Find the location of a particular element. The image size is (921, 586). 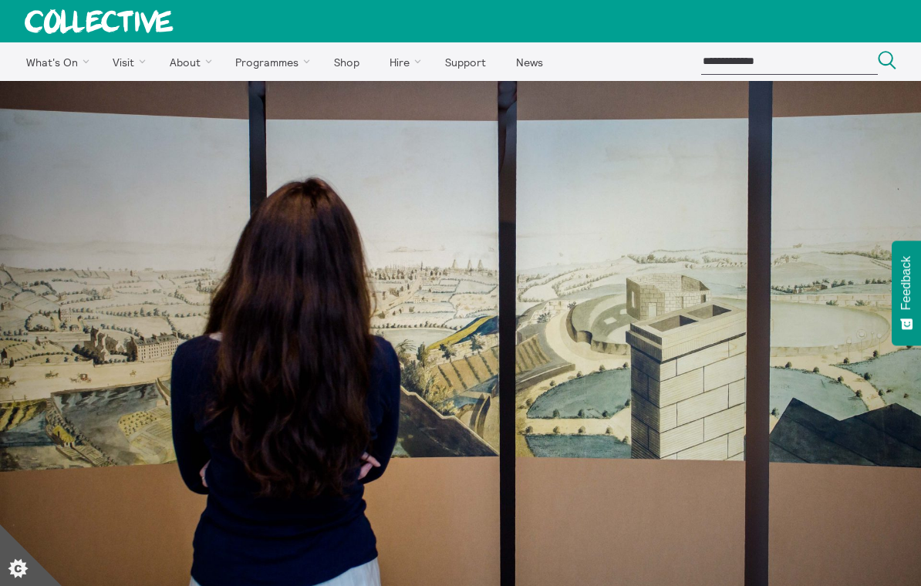

a: News is located at coordinates (529, 62).